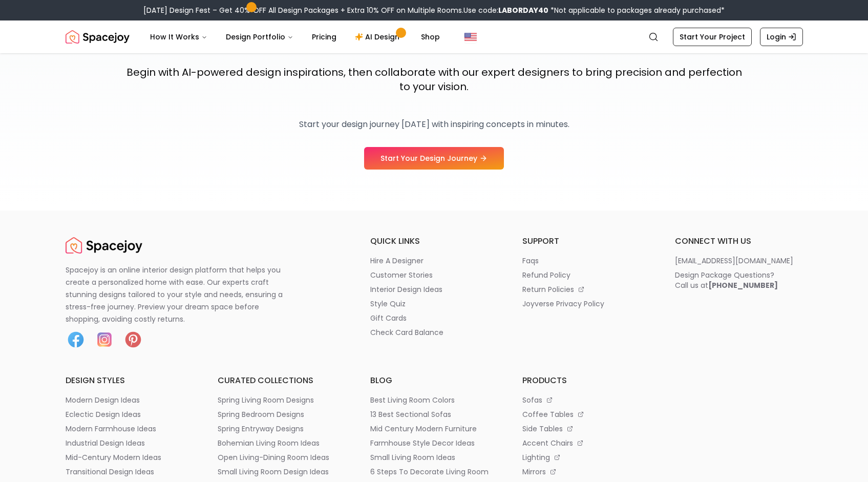 The image size is (868, 482). What do you see at coordinates (129, 400) in the screenshot?
I see `a: modern design ideas` at bounding box center [129, 400].